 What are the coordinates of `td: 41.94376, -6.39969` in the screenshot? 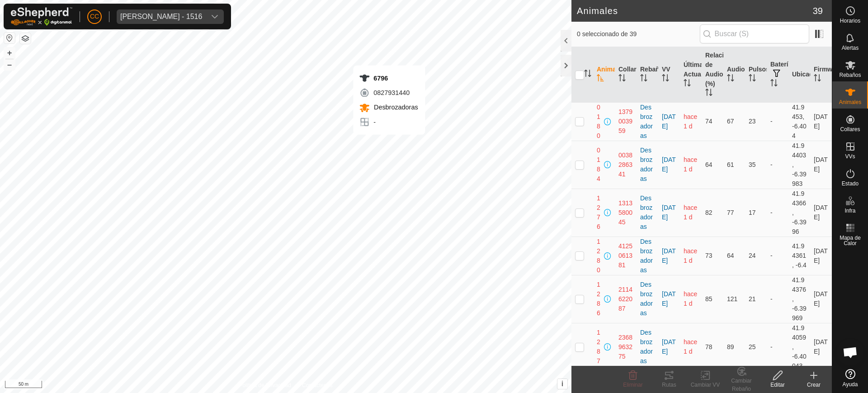 It's located at (799, 299).